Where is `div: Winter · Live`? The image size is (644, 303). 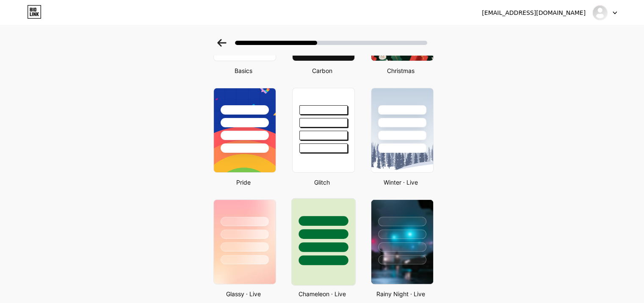 div: Winter · Live is located at coordinates (401, 182).